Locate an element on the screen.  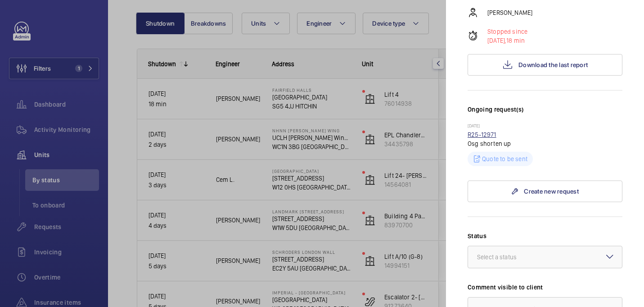
p: Stopped since is located at coordinates (507, 31).